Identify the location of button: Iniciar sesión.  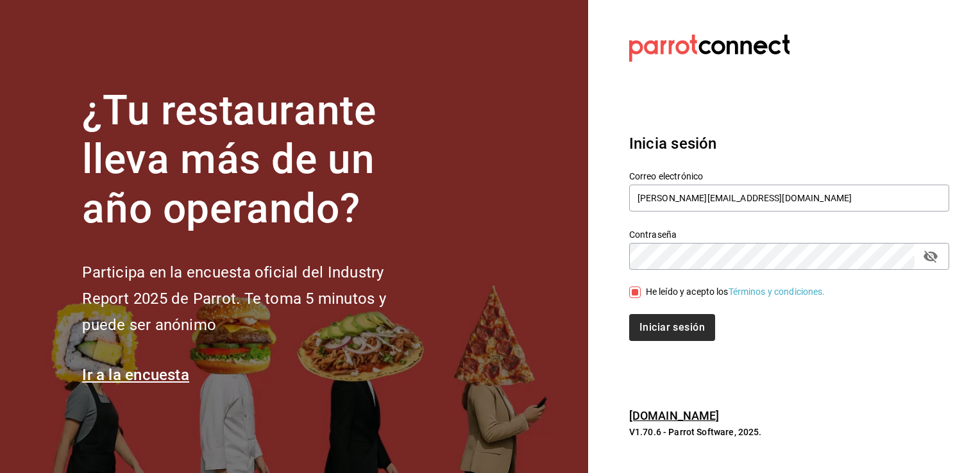
(672, 327).